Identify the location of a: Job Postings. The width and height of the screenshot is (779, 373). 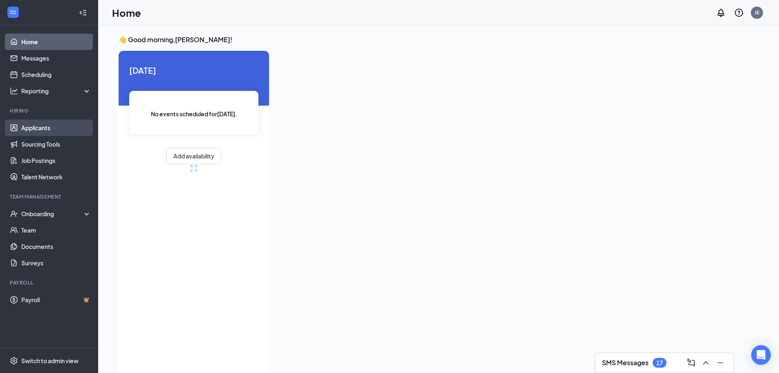
(56, 160).